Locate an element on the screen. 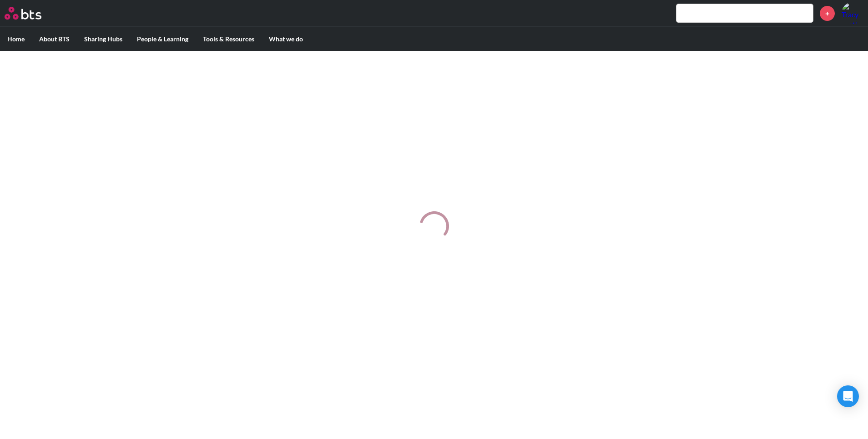 The width and height of the screenshot is (868, 439). label: What we do is located at coordinates (286, 39).